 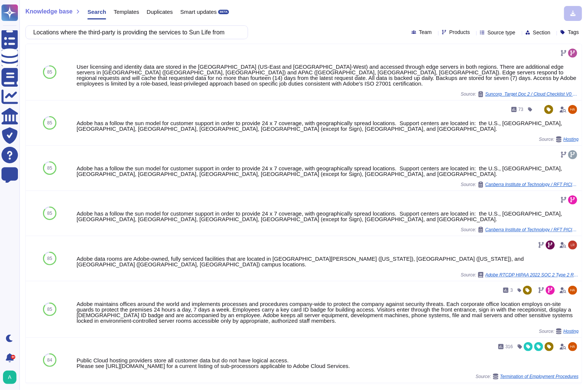 I want to click on input: Search a question or template..., so click(x=135, y=32).